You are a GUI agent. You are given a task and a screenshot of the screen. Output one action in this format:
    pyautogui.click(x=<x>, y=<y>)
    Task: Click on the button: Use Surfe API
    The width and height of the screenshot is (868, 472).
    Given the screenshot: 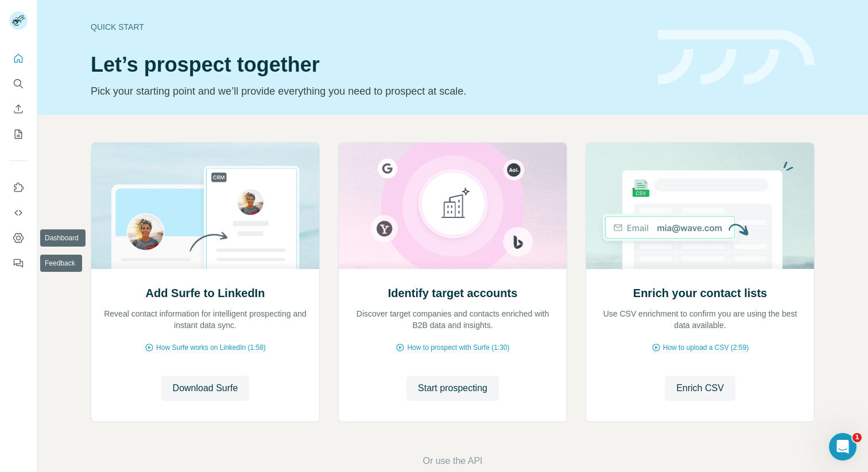 What is the action you would take?
    pyautogui.click(x=18, y=213)
    